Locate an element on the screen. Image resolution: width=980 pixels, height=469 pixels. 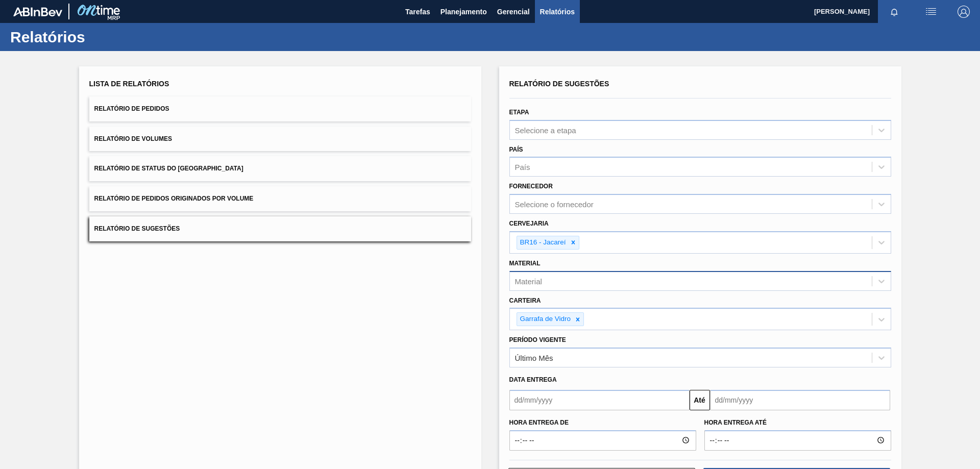
button: Relatório de Volumes is located at coordinates (280, 139).